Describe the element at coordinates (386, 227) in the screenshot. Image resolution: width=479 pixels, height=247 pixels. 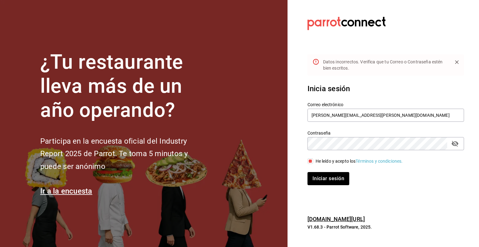
I see `p: V1.68.3 - Parrot Software, 2025.` at that location.